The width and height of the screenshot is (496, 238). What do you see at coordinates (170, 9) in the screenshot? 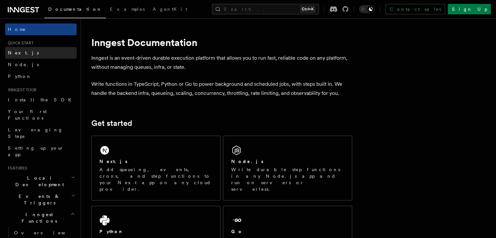
I see `span: AgentKit` at bounding box center [170, 9].